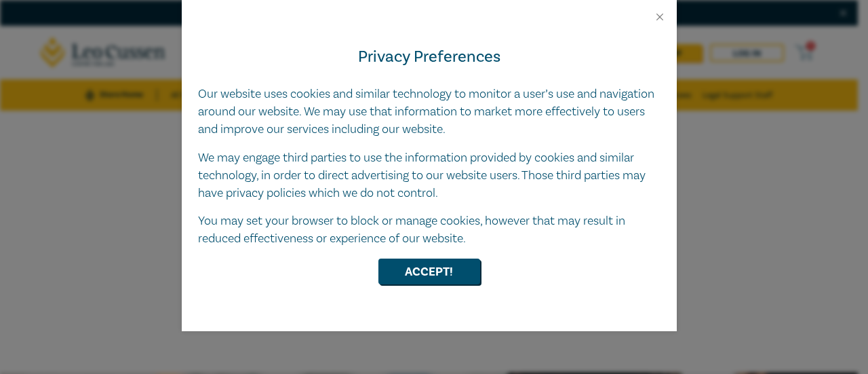  What do you see at coordinates (430, 57) in the screenshot?
I see `h4: Privacy Preferences` at bounding box center [430, 57].